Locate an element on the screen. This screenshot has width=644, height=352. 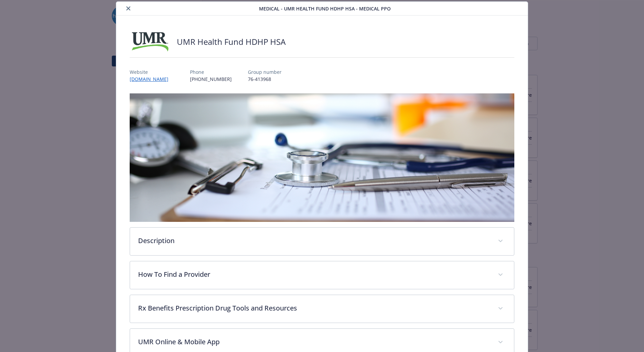
img: banner is located at coordinates (322, 157).